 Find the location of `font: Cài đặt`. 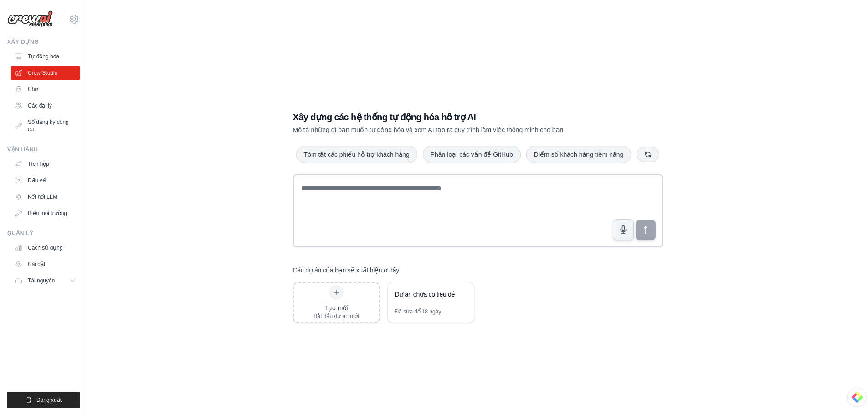

font: Cài đặt is located at coordinates (37, 264).